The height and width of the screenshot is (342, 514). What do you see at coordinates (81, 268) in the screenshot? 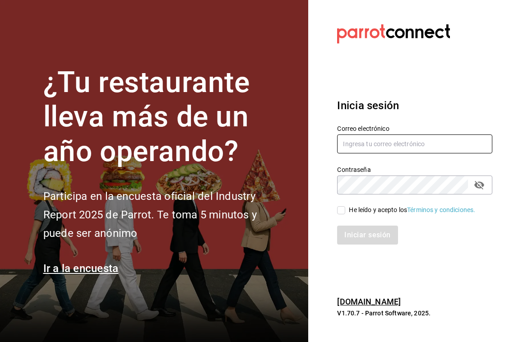
I see `a: Ir a la encuesta` at bounding box center [81, 268].